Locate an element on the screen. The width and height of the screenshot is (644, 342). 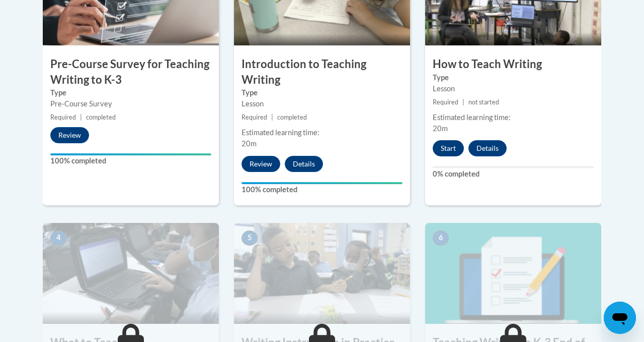
span: 6 is located at coordinates (441, 238).